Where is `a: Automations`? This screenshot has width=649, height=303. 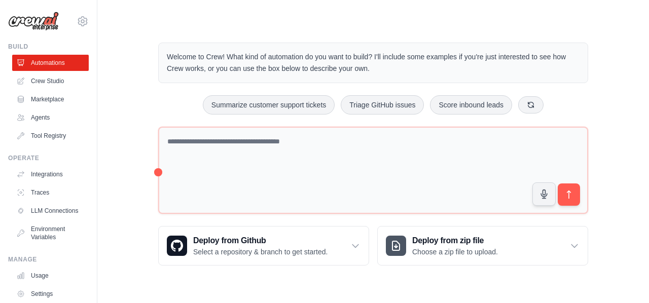 a: Automations is located at coordinates (50, 63).